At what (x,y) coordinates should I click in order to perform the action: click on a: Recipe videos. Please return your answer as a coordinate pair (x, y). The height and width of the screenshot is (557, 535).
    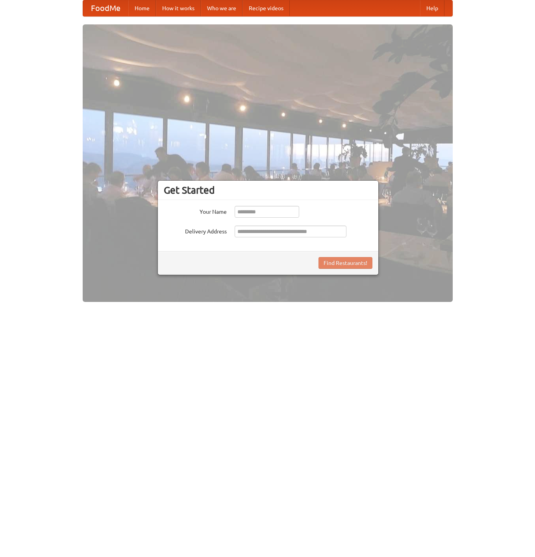
    Looking at the image, I should click on (266, 8).